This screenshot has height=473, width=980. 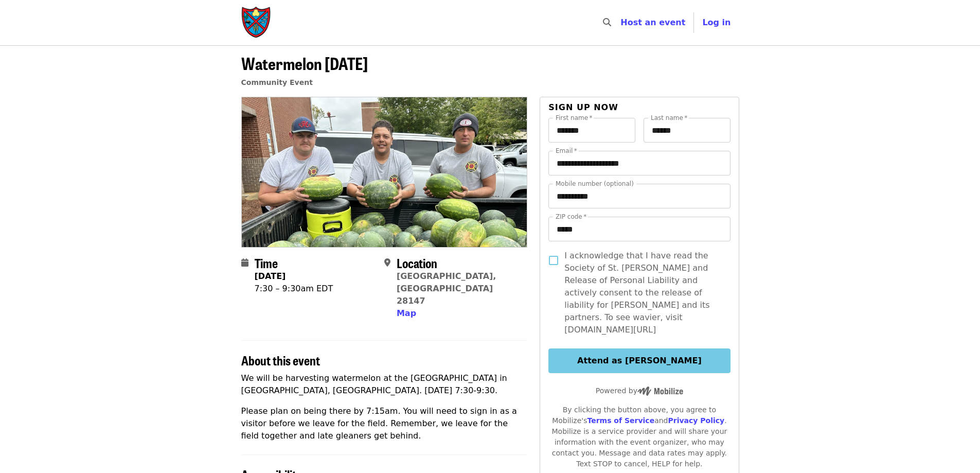 What do you see at coordinates (277, 82) in the screenshot?
I see `span: Community Event` at bounding box center [277, 82].